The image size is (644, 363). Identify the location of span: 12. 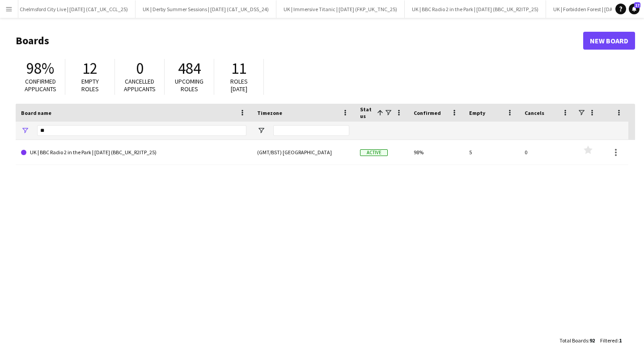
(90, 68).